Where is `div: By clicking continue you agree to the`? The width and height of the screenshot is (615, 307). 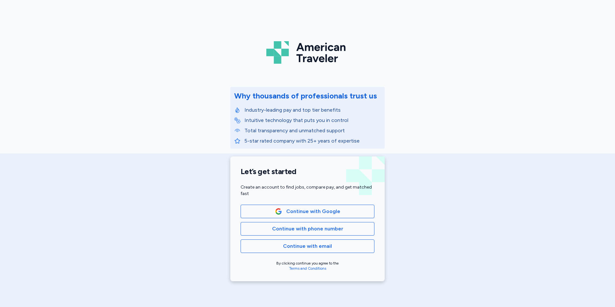 div: By clicking continue you agree to the is located at coordinates (308, 266).